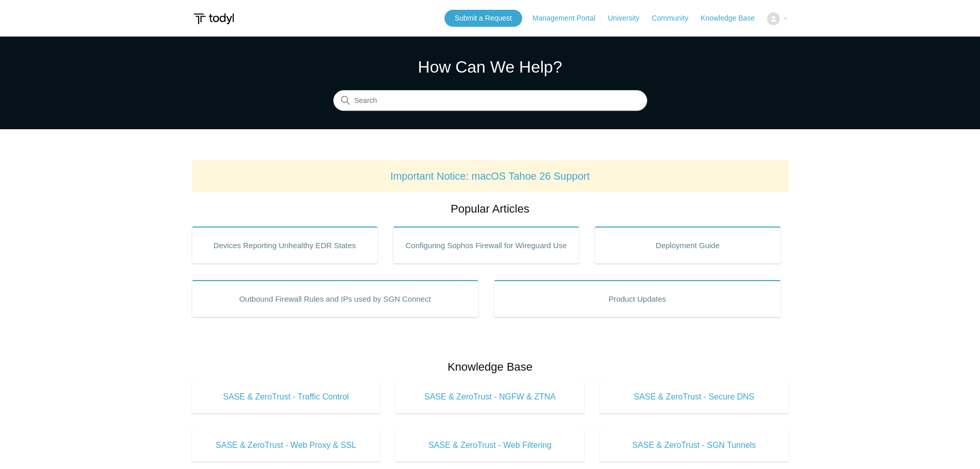 The height and width of the screenshot is (469, 980). What do you see at coordinates (628, 18) in the screenshot?
I see `a: University` at bounding box center [628, 18].